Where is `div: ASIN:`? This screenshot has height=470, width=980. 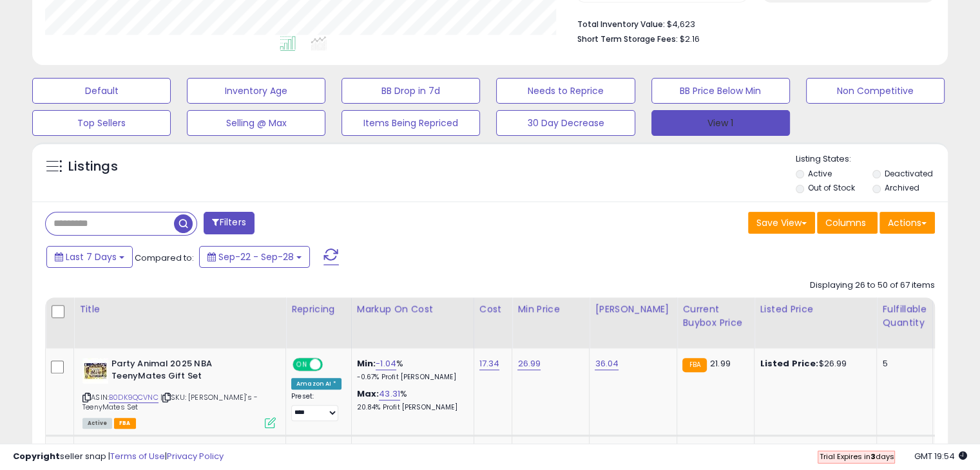
div: ASIN: is located at coordinates (179, 392).